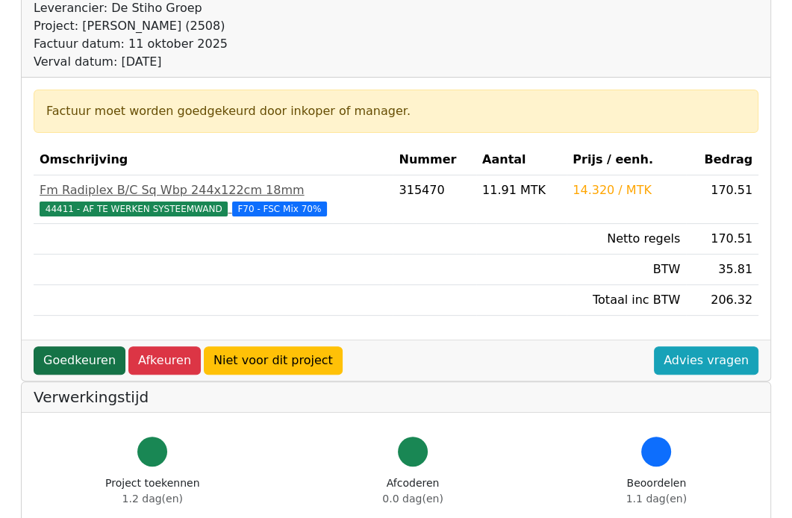 This screenshot has height=518, width=792. I want to click on div: Beoordelen, so click(656, 491).